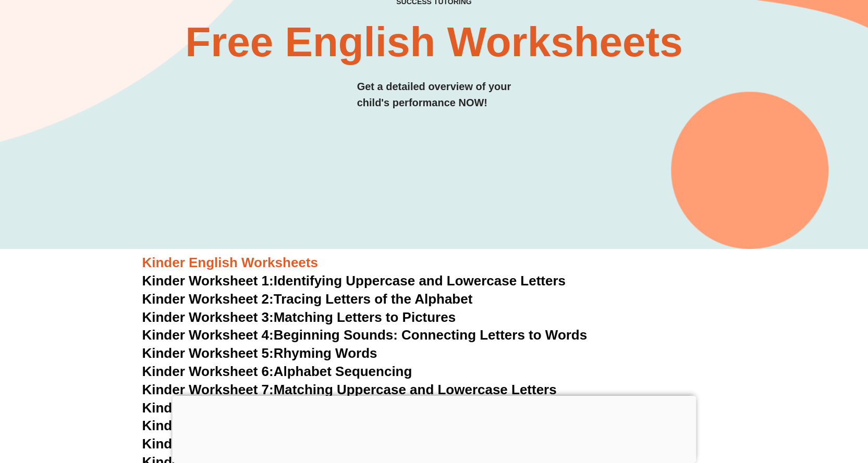  What do you see at coordinates (308, 299) in the screenshot?
I see `a: Kinder Worksheet 2:Tracing Letters of the Alphabet` at bounding box center [308, 299].